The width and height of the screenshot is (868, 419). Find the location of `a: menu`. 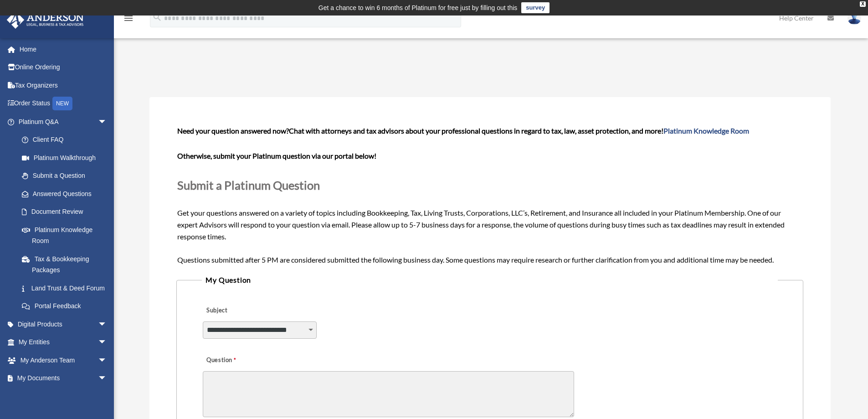

a: menu is located at coordinates (128, 20).